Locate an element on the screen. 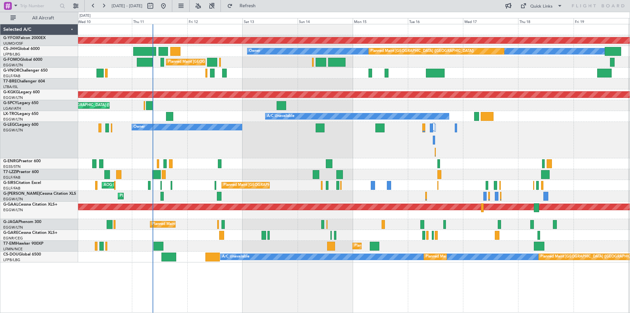  div: Tue 16 is located at coordinates (435, 21).